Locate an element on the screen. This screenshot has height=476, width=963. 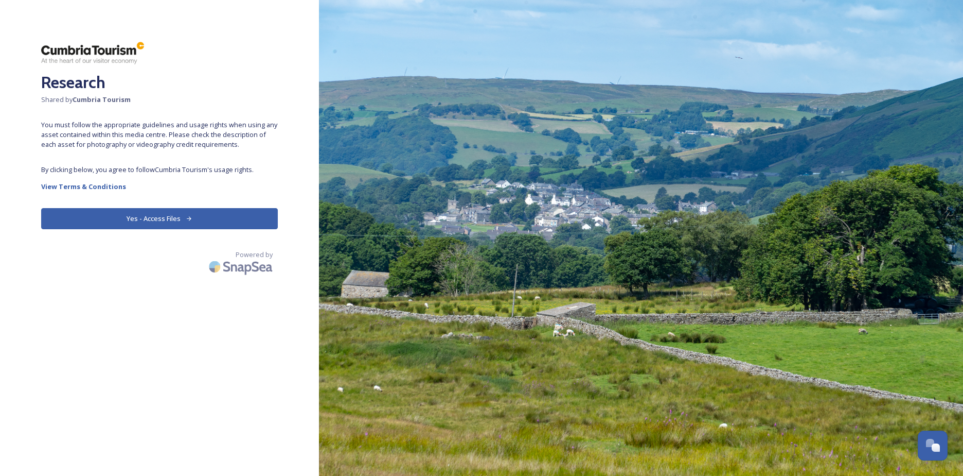
img: SnapSea Logo is located at coordinates (242, 266).